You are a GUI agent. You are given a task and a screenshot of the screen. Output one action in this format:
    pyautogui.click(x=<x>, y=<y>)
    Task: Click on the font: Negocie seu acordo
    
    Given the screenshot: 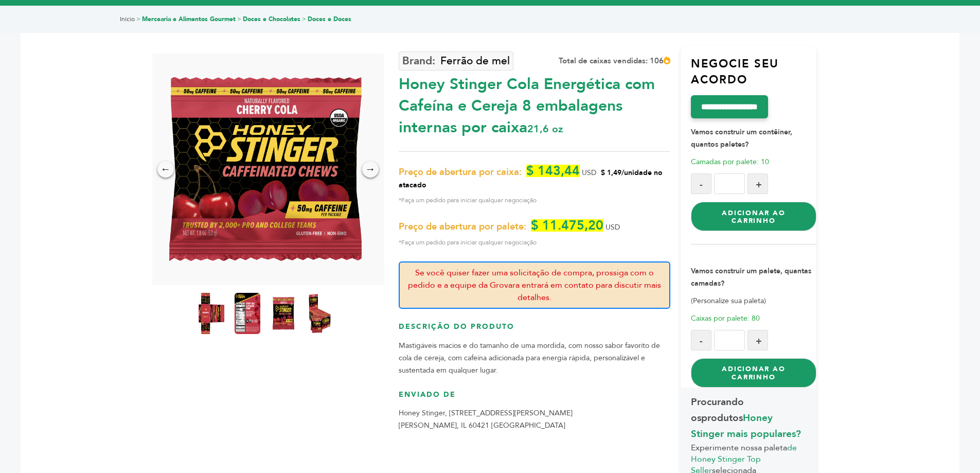 What is the action you would take?
    pyautogui.click(x=735, y=72)
    